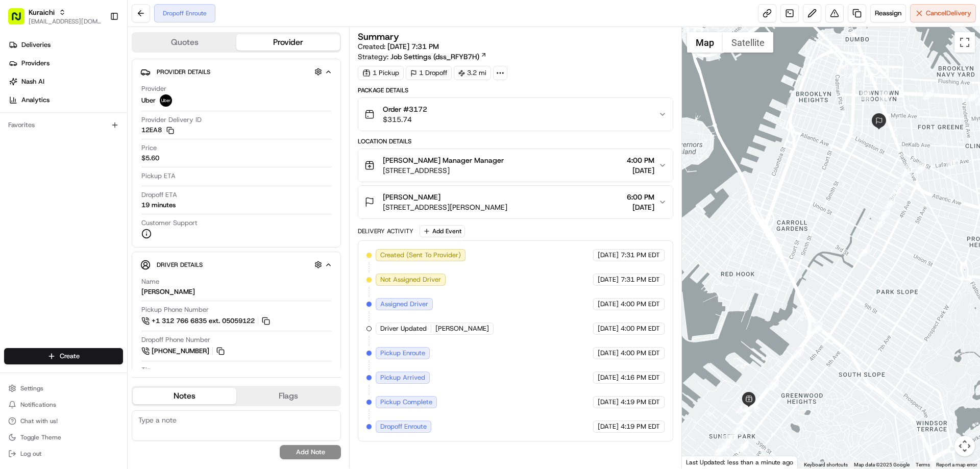 This screenshot has height=469, width=980. Describe the element at coordinates (183, 72) in the screenshot. I see `span: Provider Details` at that location.